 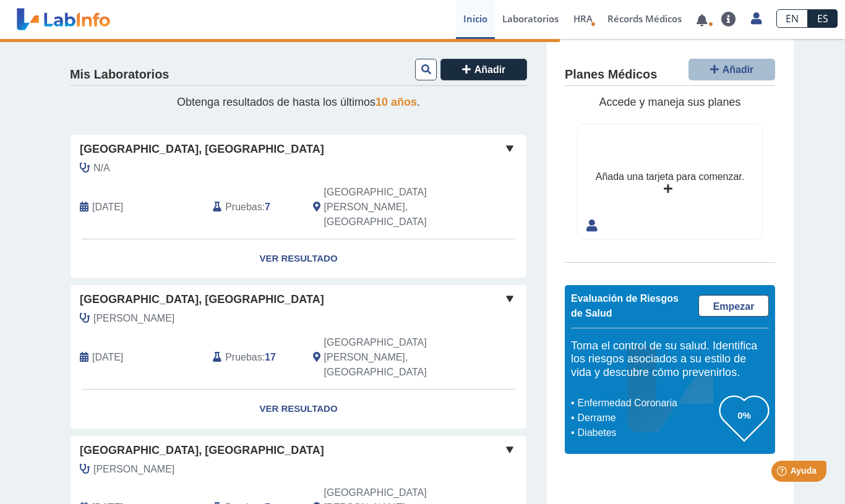 I want to click on li: Enfermedad Coronaria, so click(x=646, y=403).